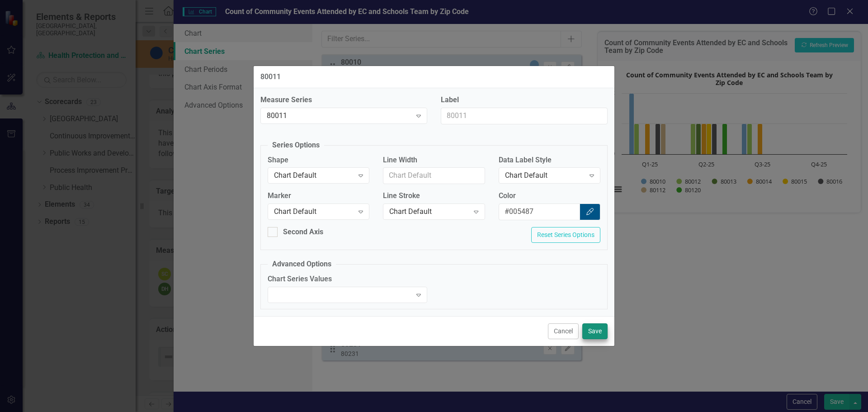 The height and width of the screenshot is (412, 868). What do you see at coordinates (524, 116) in the screenshot?
I see `input: 80011` at bounding box center [524, 116].